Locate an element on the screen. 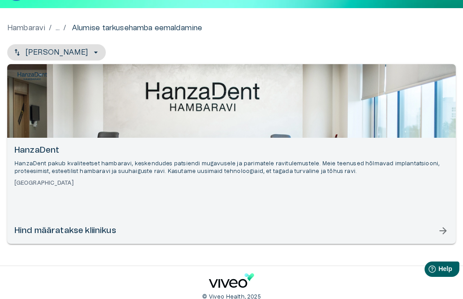  img: HanzaDent logo is located at coordinates (32, 76).